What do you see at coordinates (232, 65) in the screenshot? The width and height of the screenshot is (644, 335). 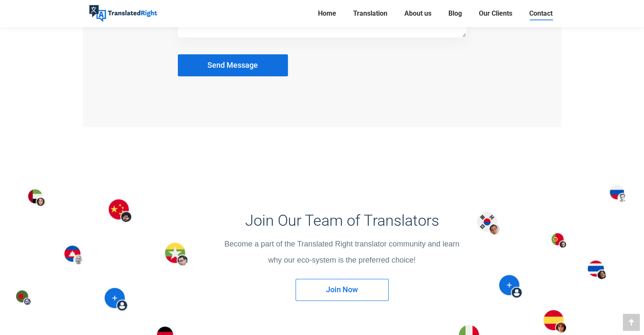 I see `span: Send Message` at bounding box center [232, 65].